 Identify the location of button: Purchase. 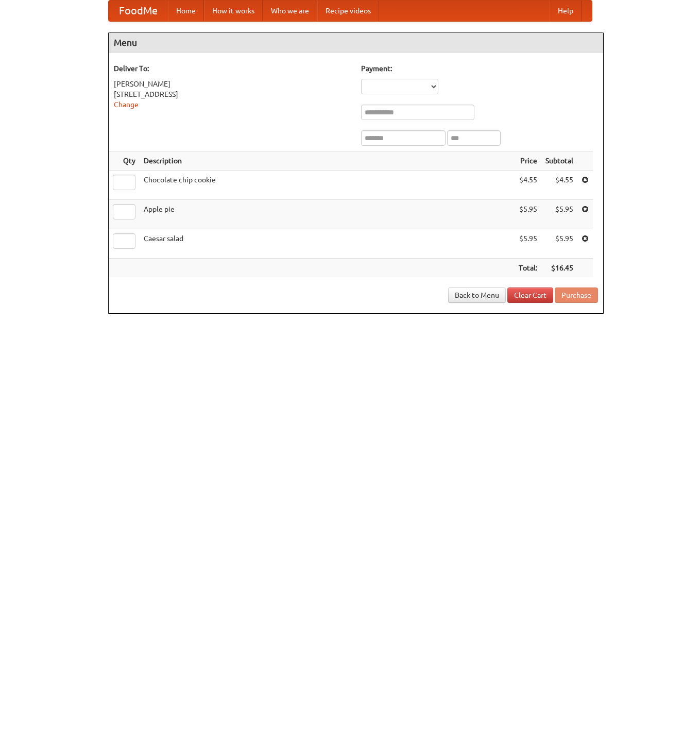
(576, 296).